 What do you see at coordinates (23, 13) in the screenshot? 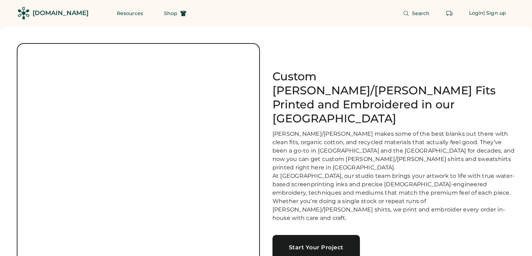
I see `img: Rendered Logo - Screens` at bounding box center [23, 13].